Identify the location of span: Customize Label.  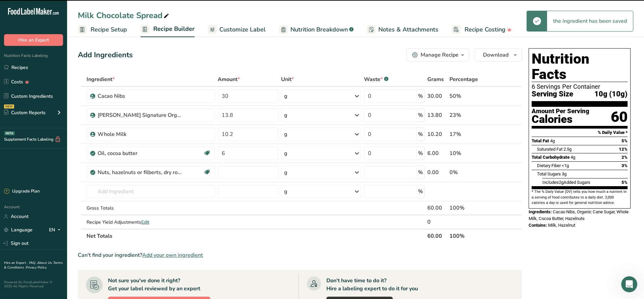
(243, 30).